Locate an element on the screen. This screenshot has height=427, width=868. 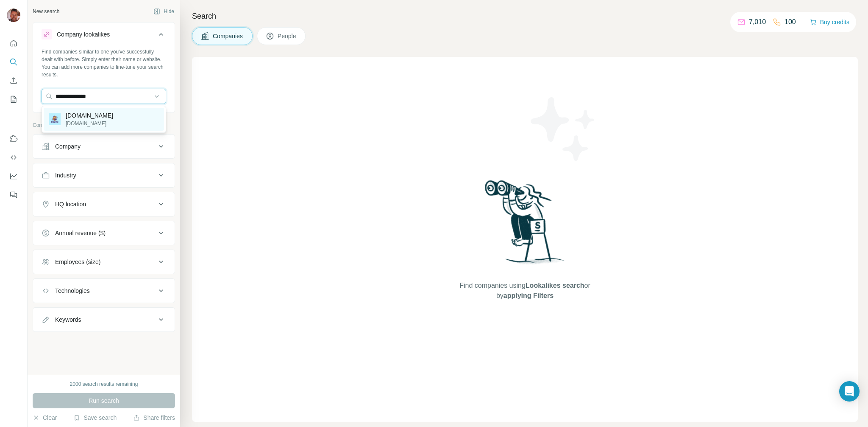
button: Dashboard is located at coordinates (14, 177).